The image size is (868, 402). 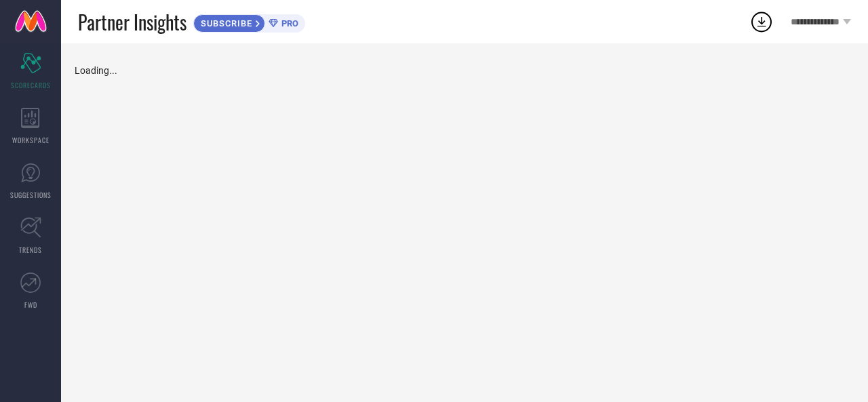 What do you see at coordinates (31, 249) in the screenshot?
I see `span: TRENDS` at bounding box center [31, 249].